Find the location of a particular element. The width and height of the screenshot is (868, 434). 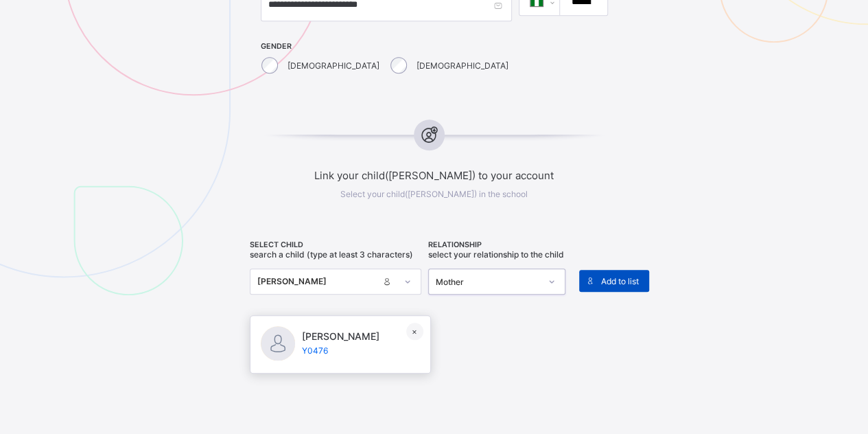

div: Mother is located at coordinates (488, 281).